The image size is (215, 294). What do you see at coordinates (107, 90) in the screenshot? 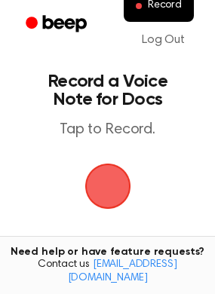
I see `h1: Record a Voice Note for Docs` at bounding box center [107, 90].